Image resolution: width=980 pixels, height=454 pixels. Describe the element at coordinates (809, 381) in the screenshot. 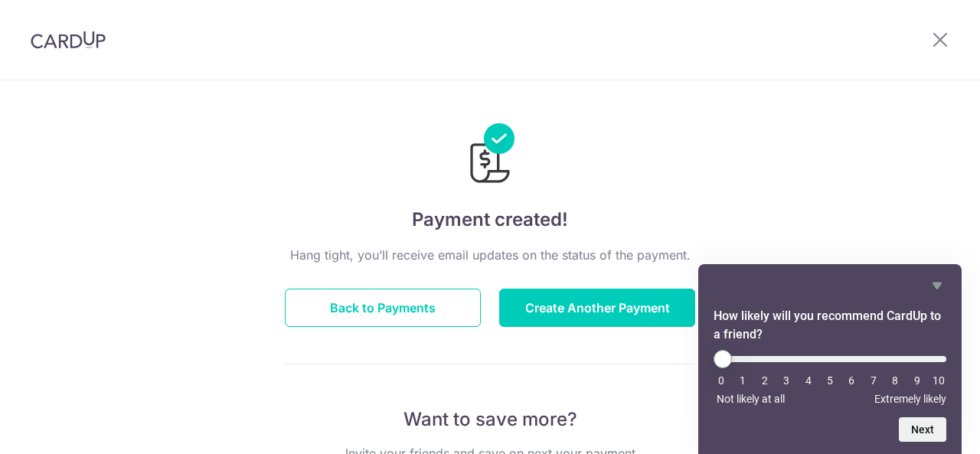

I see `li: 4` at that location.